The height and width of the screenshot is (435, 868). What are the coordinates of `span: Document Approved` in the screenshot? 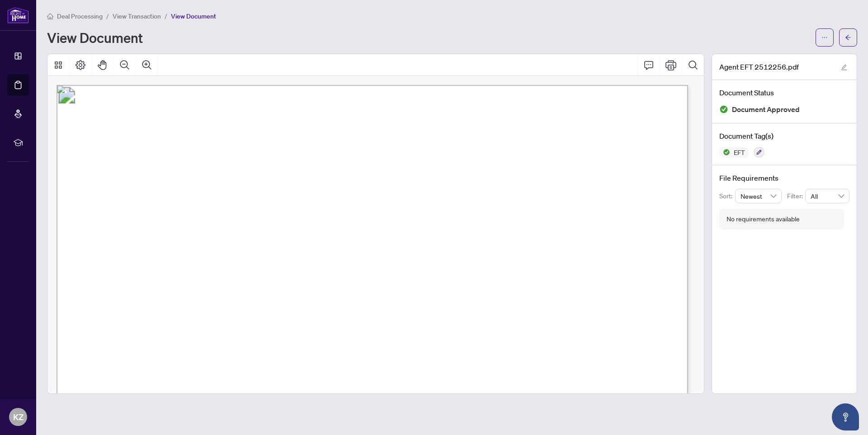 It's located at (766, 109).